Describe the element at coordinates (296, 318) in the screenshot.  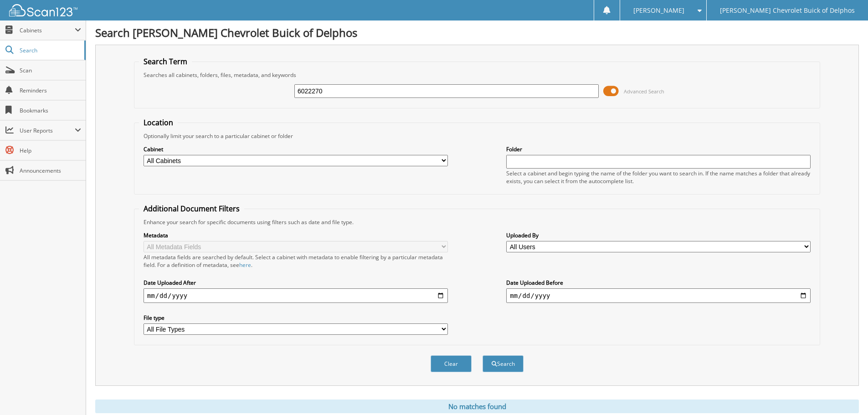
I see `label: File type` at that location.